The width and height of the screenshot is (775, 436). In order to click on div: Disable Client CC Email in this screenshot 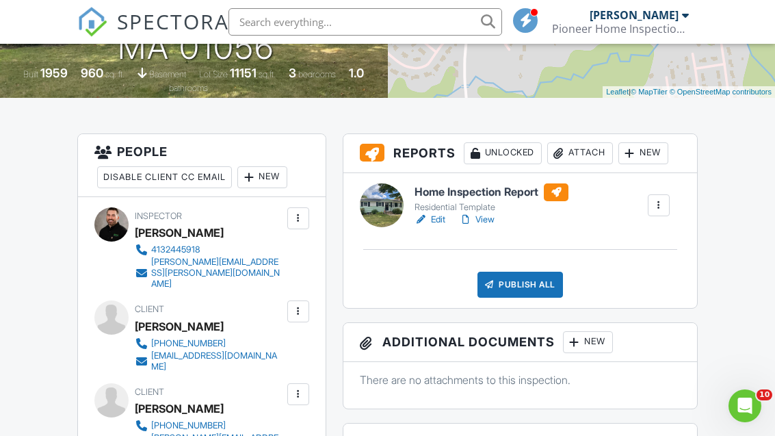, I will do `click(164, 177)`.